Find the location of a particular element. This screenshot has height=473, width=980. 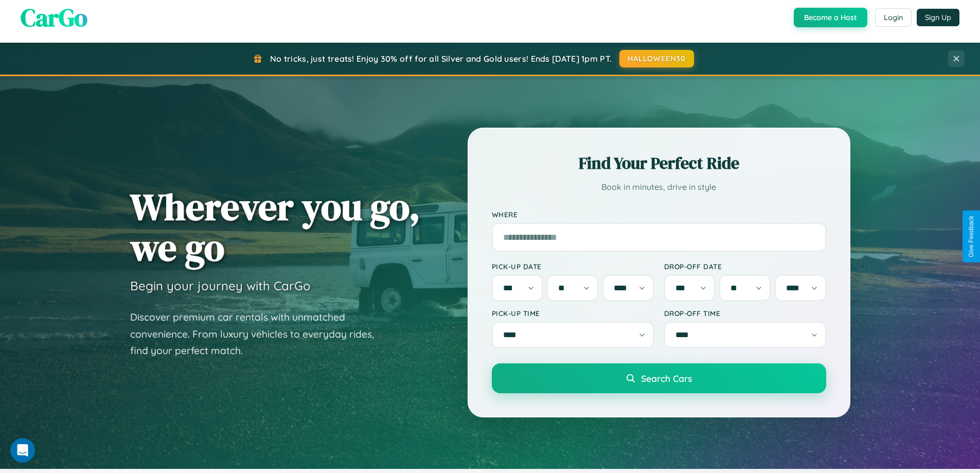

button: Become a Host is located at coordinates (830, 18).